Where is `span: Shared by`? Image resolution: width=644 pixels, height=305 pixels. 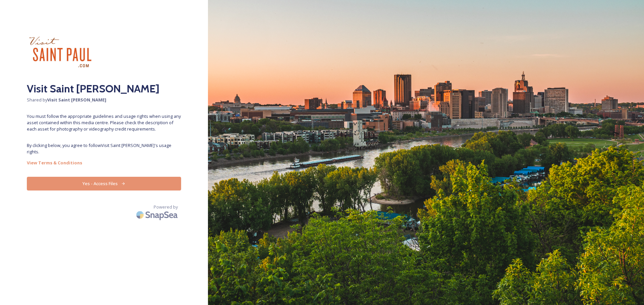
span: Shared by is located at coordinates (104, 100).